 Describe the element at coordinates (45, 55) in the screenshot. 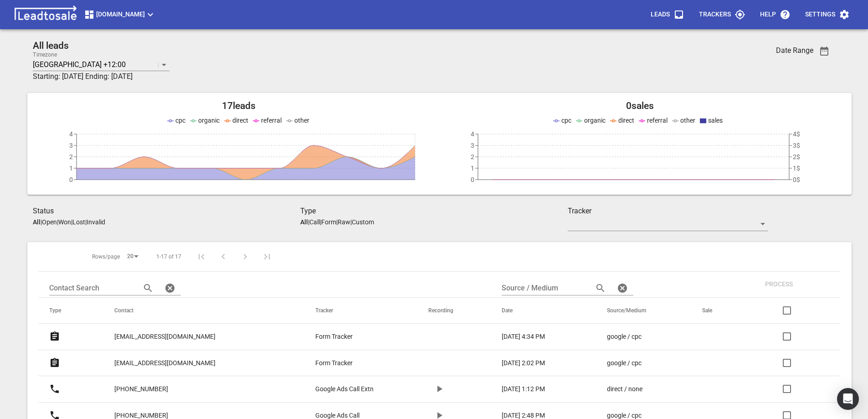

I see `label: Timezone` at that location.